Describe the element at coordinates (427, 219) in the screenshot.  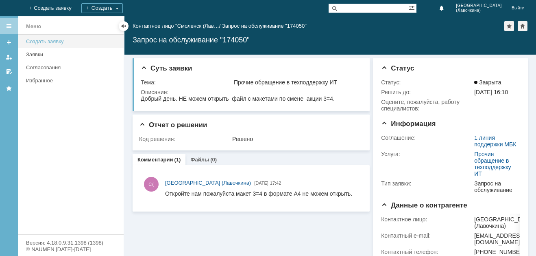
I see `div: Контактное лицо:` at that location.